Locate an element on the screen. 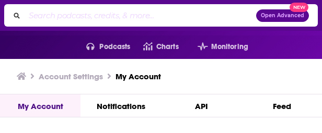 The width and height of the screenshot is (322, 133). a: Account Settings is located at coordinates (70, 76).